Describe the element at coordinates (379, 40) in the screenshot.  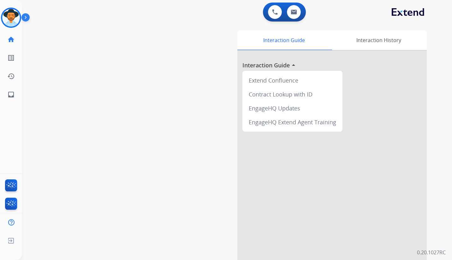
I see `div: Interaction History` at that location.